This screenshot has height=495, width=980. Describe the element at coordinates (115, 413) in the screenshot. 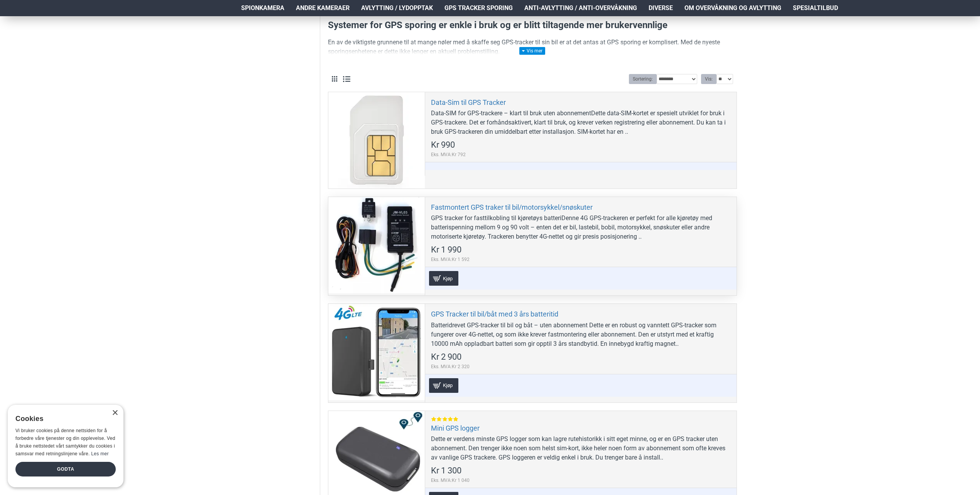

I see `div: Close` at that location.